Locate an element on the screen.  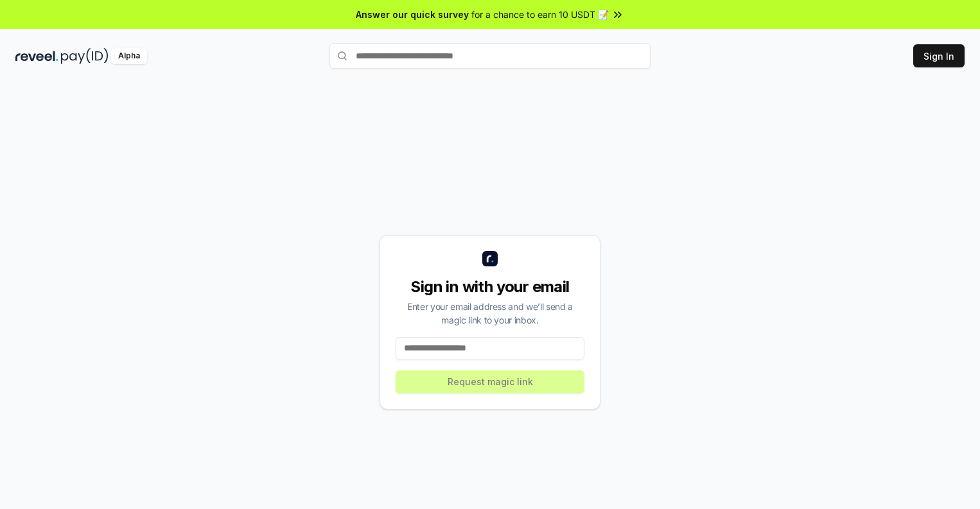
img: logo_small is located at coordinates (490, 259).